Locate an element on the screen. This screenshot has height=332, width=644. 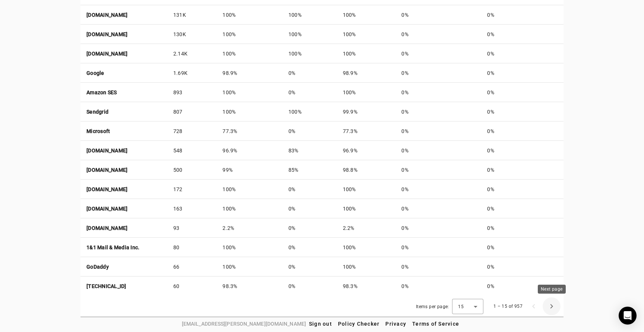
td: 163 is located at coordinates (192, 209).